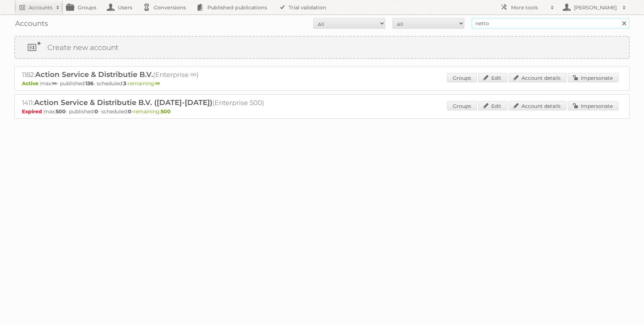 The height and width of the screenshot is (325, 644). I want to click on h2: 1411: (Enterprise 500), so click(148, 103).